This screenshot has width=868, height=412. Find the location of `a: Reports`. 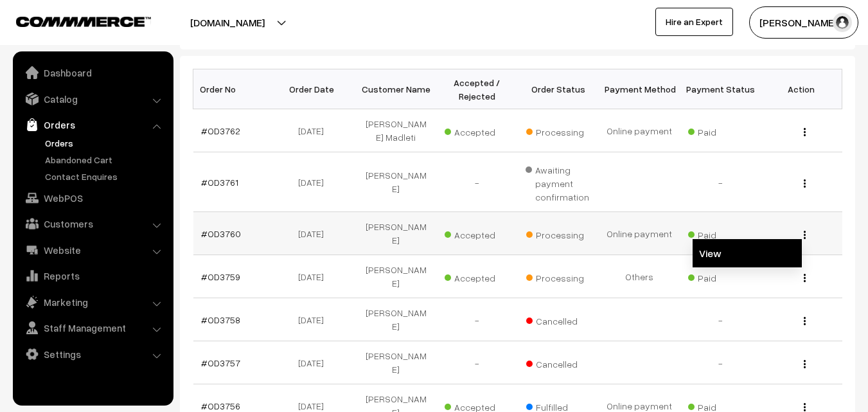

a: Reports is located at coordinates (93, 276).